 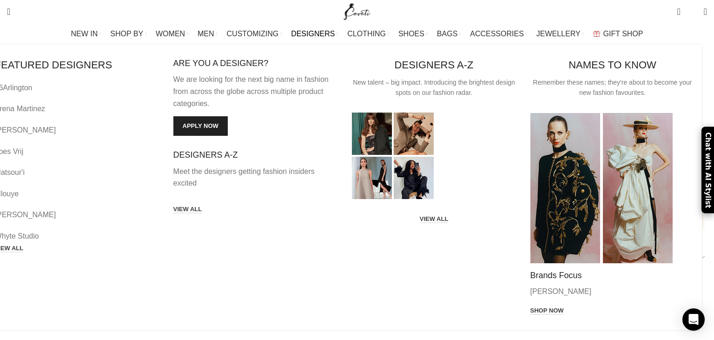 What do you see at coordinates (411, 33) in the screenshot?
I see `span: SHOES` at bounding box center [411, 33].